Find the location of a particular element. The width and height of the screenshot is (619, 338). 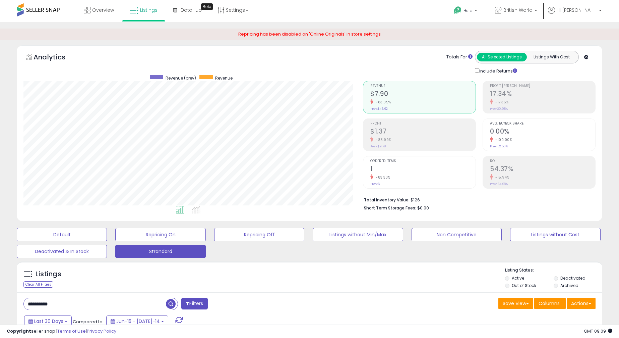

span: Last 30 Days is located at coordinates (49, 321).